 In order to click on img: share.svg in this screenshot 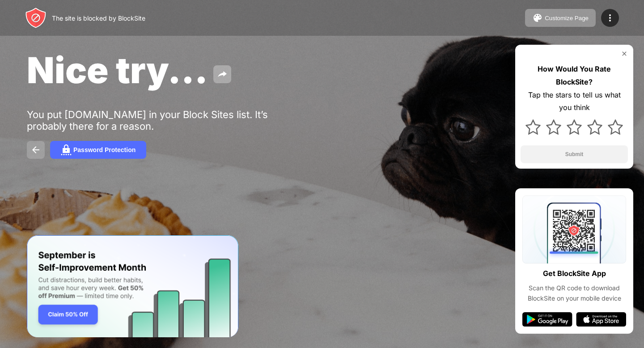, I will do `click(222, 74)`.